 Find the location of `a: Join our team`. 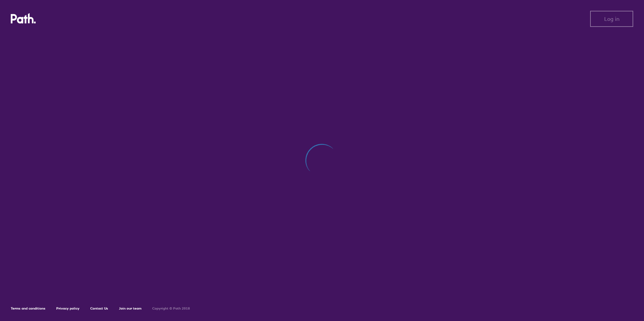

a: Join our team is located at coordinates (130, 308).